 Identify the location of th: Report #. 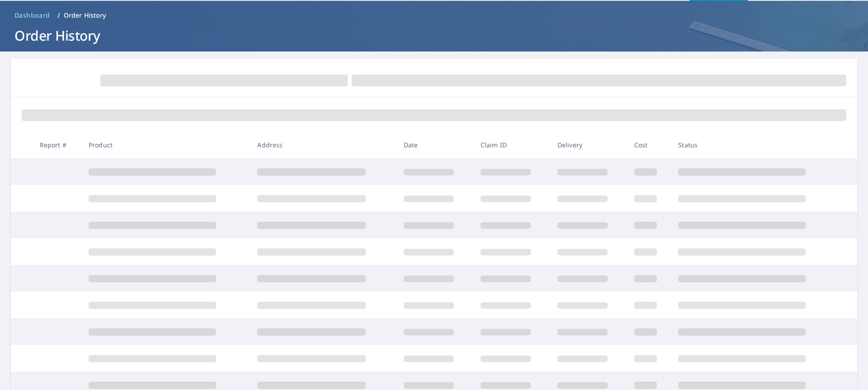
(57, 145).